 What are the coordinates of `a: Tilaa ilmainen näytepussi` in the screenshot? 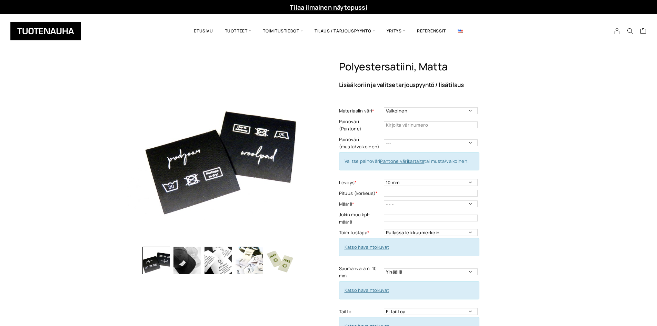 It's located at (328, 7).